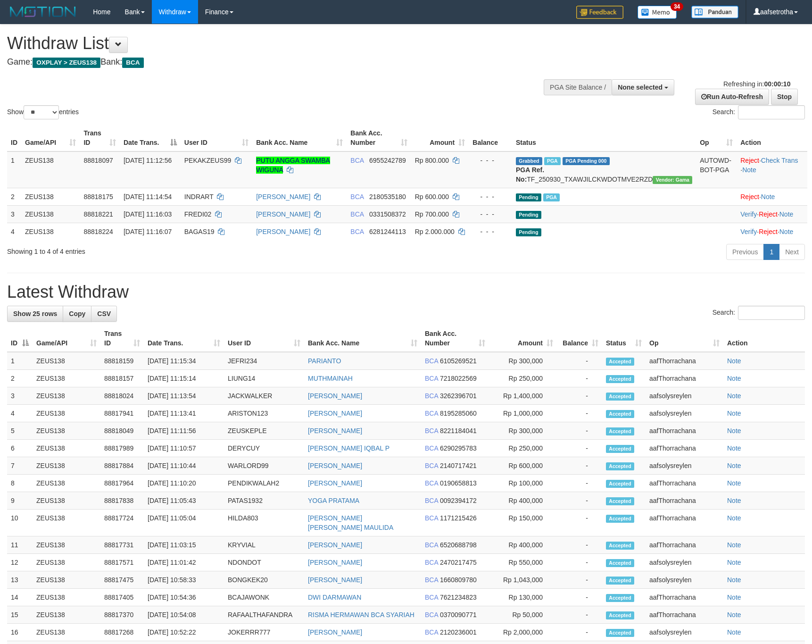 The height and width of the screenshot is (644, 812). I want to click on td: 12, so click(20, 562).